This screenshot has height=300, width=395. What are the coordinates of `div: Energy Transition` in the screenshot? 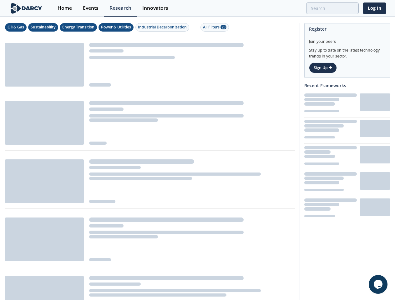 It's located at (78, 27).